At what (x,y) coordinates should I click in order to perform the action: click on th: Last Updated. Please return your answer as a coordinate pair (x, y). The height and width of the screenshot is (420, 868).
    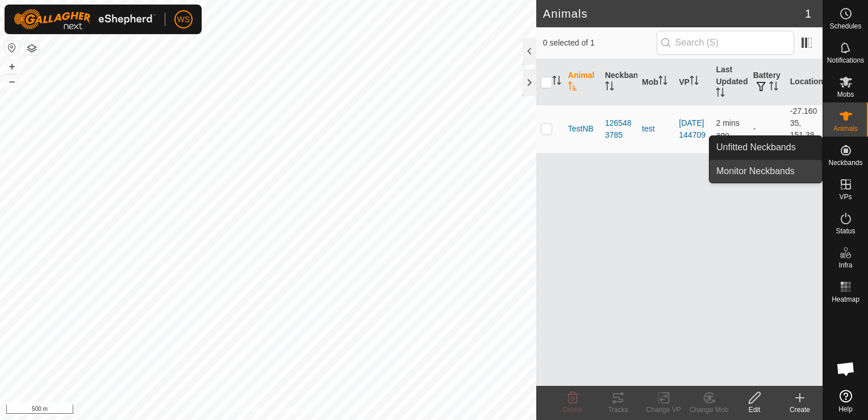
    Looking at the image, I should click on (729, 82).